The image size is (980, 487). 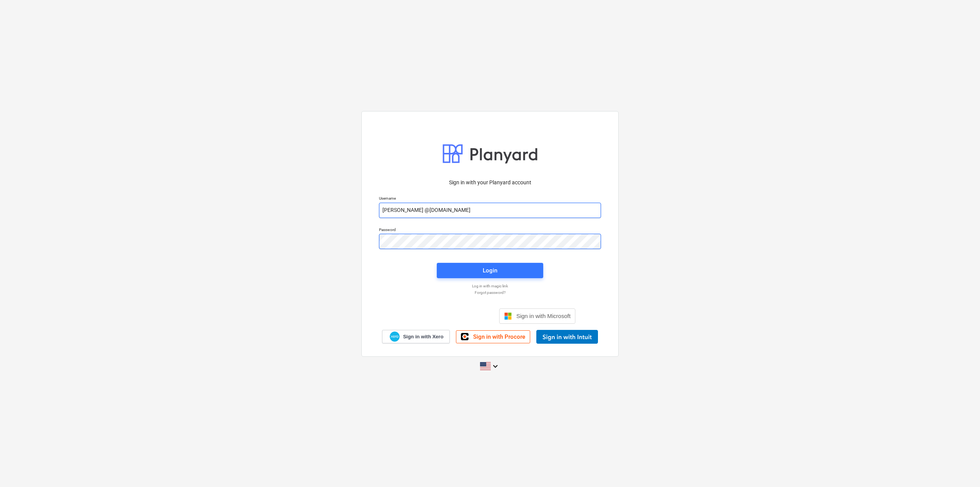 What do you see at coordinates (395, 336) in the screenshot?
I see `img: Xero logo` at bounding box center [395, 336].